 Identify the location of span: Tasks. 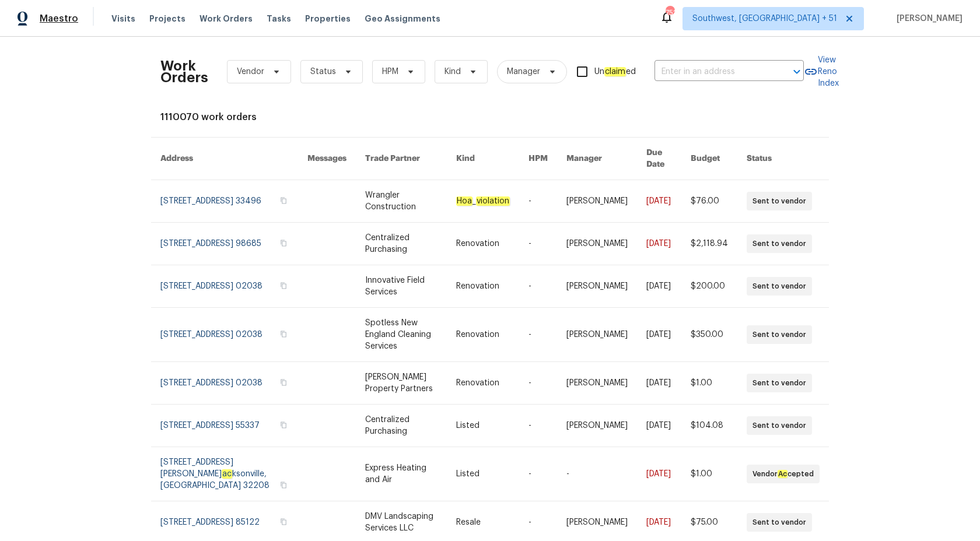
(279, 18).